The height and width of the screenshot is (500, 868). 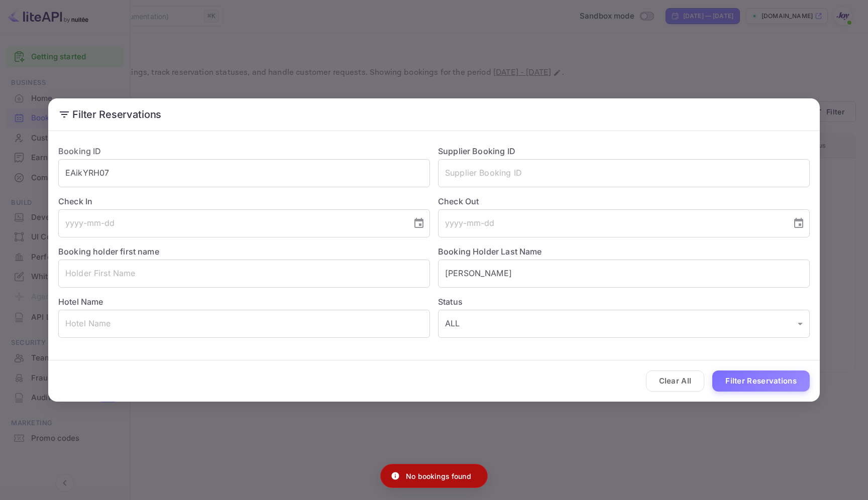 What do you see at coordinates (244, 201) in the screenshot?
I see `label: Check In` at bounding box center [244, 201].